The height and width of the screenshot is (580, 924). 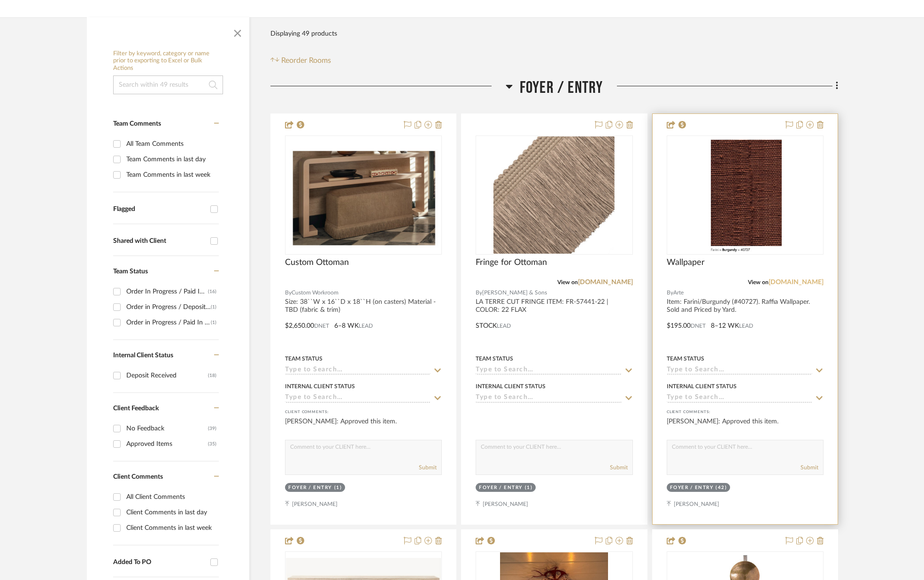 I want to click on span: Client Feedback, so click(x=136, y=408).